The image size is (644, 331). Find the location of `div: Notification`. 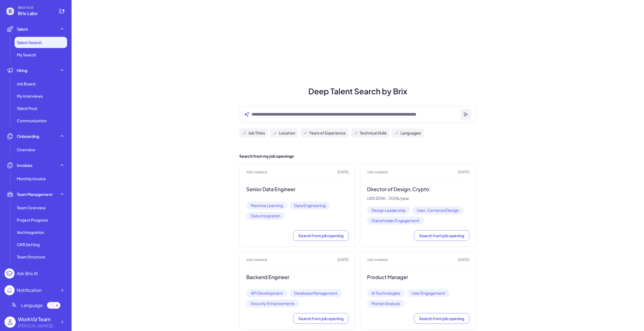

div: Notification is located at coordinates (29, 290).